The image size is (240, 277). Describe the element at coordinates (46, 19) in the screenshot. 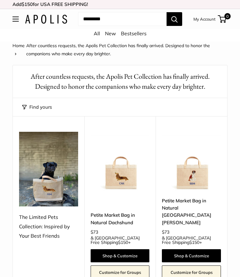

I see `img: Apolis` at that location.